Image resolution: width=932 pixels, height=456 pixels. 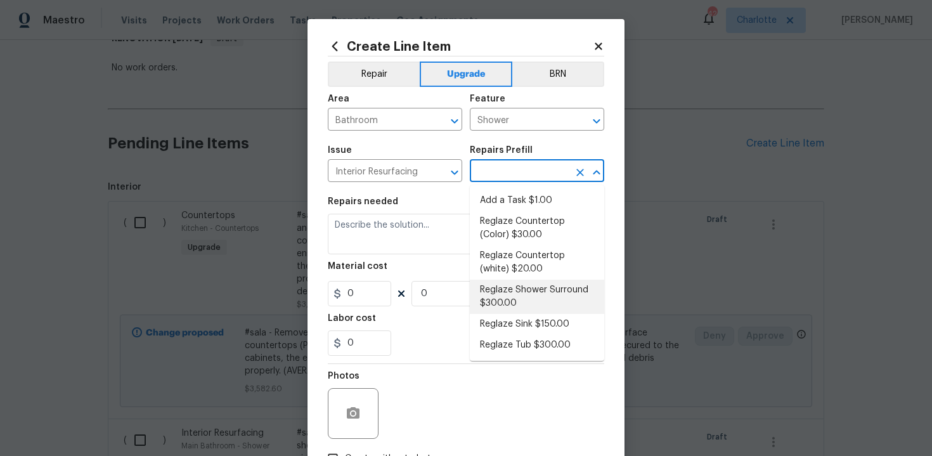 I want to click on li: Reglaze Sink $150.00, so click(x=537, y=324).